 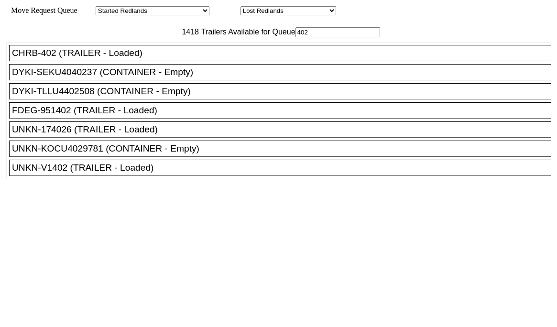 What do you see at coordinates (284, 53) in the screenshot?
I see `div: CHRB-402 (TRAILER - Loaded)` at bounding box center [284, 53].